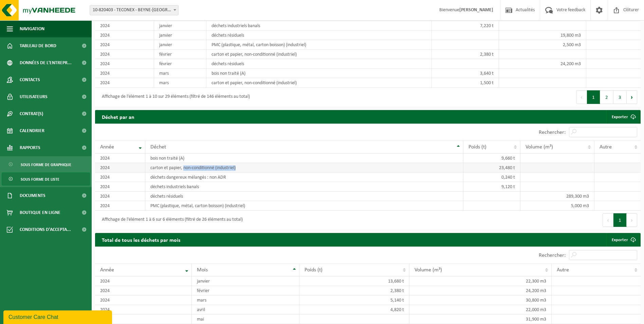  I want to click on td: 289,300 m3, so click(558, 196).